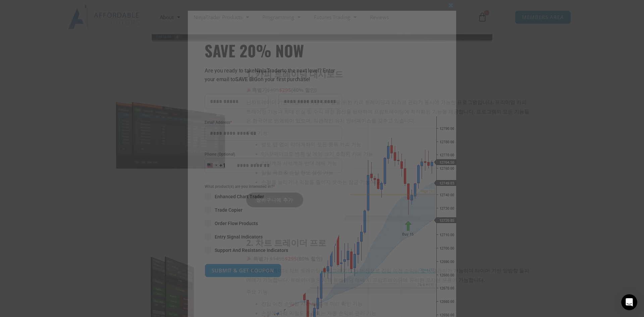  Describe the element at coordinates (246, 79) in the screenshot. I see `strong: SAVE BIG` at that location.